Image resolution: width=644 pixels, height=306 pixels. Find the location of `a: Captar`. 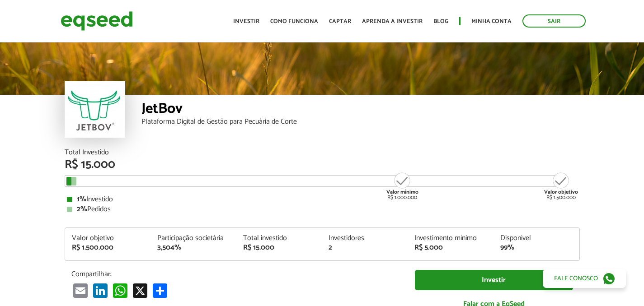

a: Captar is located at coordinates (339, 21).